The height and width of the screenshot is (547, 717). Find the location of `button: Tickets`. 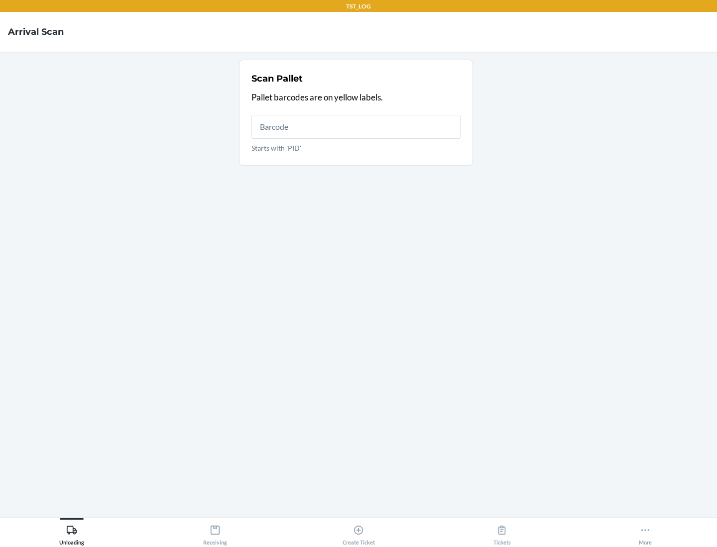

button: Tickets is located at coordinates (502, 532).